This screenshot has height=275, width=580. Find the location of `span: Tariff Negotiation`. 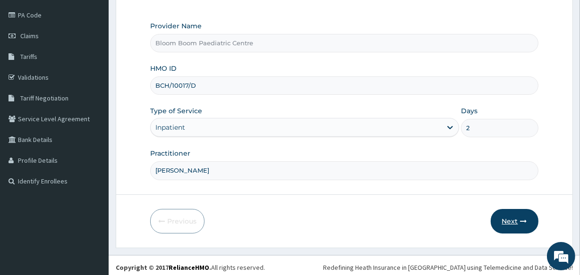

span: Tariff Negotiation is located at coordinates (44, 98).